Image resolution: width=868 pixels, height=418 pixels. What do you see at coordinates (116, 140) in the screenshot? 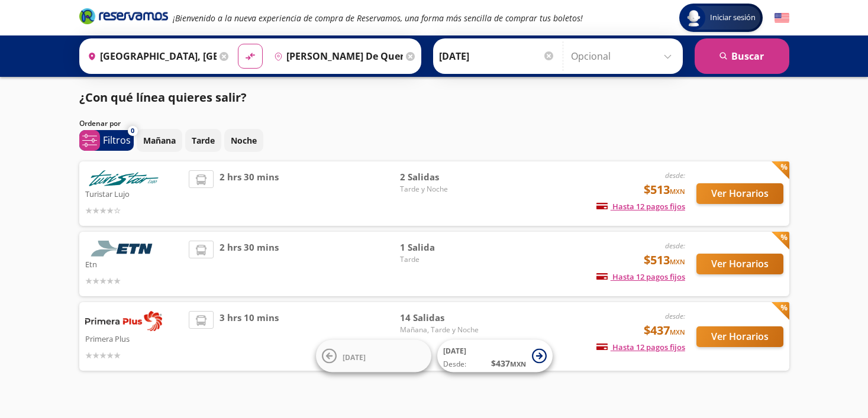
I see `p: Filtros` at bounding box center [116, 140].